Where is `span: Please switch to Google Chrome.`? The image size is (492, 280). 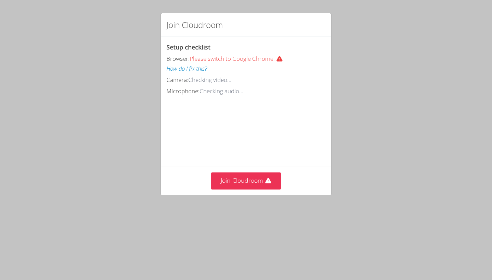
span: Please switch to Google Chrome. is located at coordinates (239, 58).